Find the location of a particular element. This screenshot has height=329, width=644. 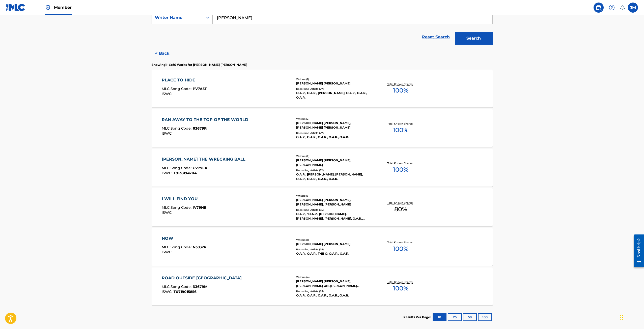

img: help is located at coordinates (612, 8).